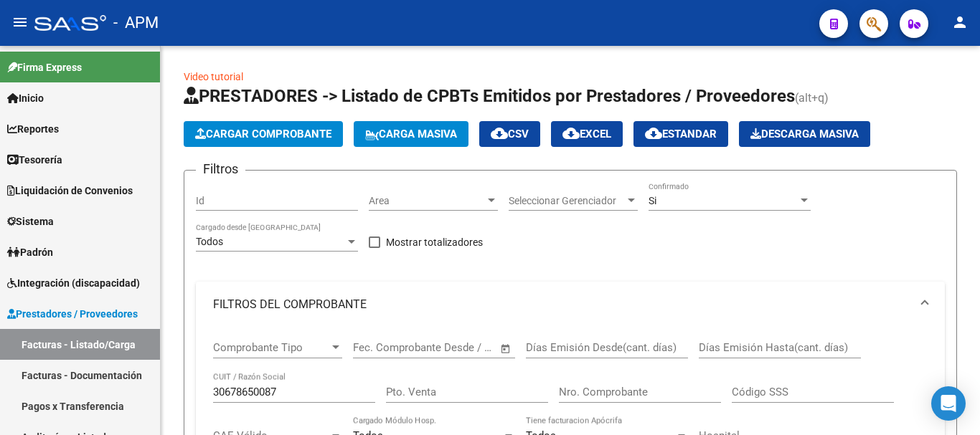 The image size is (980, 435). What do you see at coordinates (510, 134) in the screenshot?
I see `button: CSV` at bounding box center [510, 134].